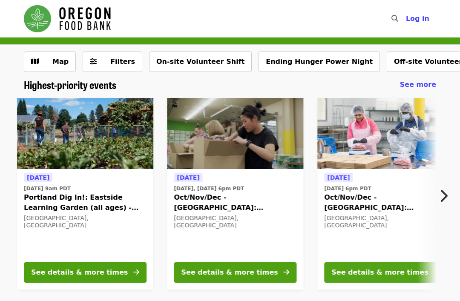 This screenshot has width=460, height=301. Describe the element at coordinates (395, 18) in the screenshot. I see `i: search icon` at that location.